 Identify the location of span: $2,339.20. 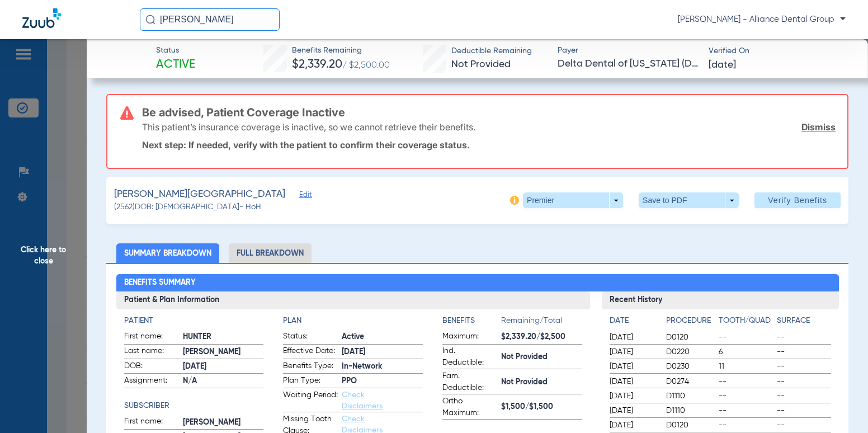
(317, 64).